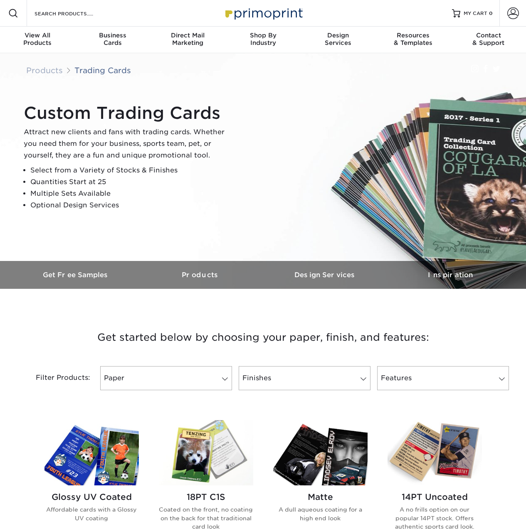  Describe the element at coordinates (188, 39) in the screenshot. I see `div: Marketing` at that location.